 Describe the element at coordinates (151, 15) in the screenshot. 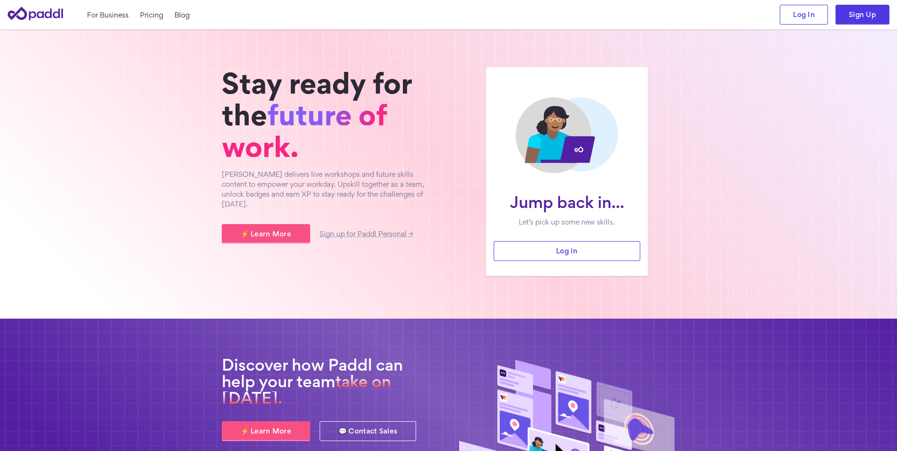

I see `a: Pricing` at that location.